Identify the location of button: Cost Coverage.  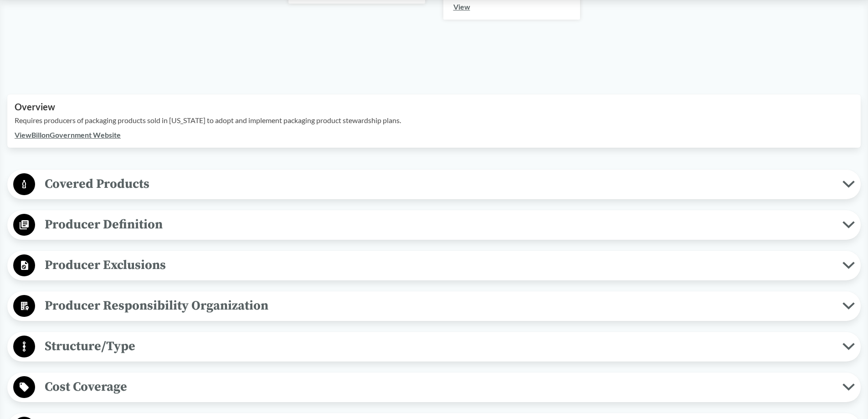
(434, 388).